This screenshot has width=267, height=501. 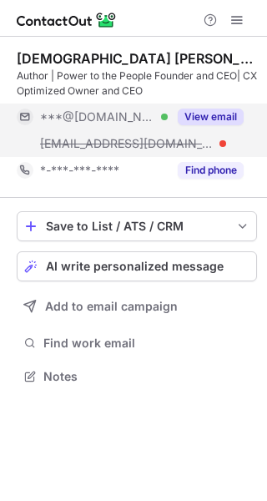 What do you see at coordinates (137, 226) in the screenshot?
I see `div: Save to List / ATS / CRM` at bounding box center [137, 226].